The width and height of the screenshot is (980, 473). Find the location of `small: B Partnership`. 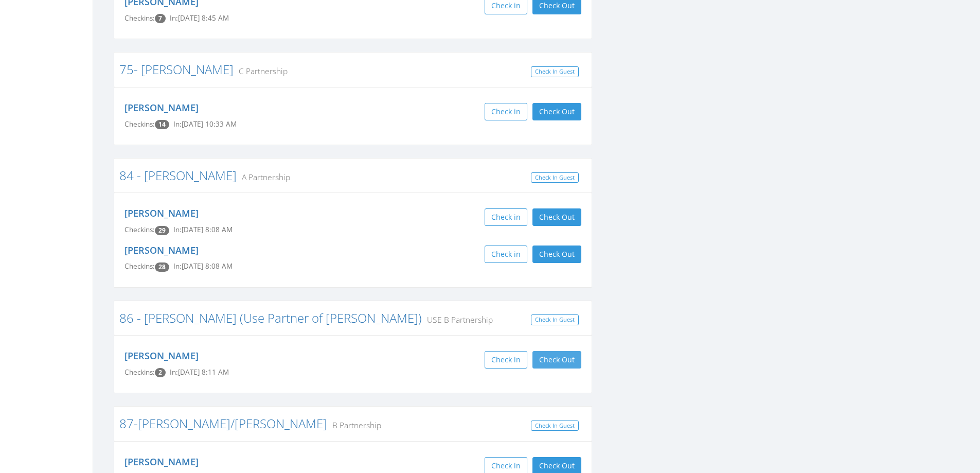

small: B Partnership is located at coordinates (354, 425).